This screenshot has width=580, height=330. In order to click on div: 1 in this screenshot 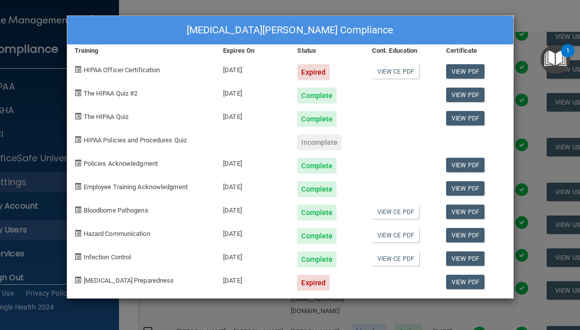, I will do `click(568, 57)`.